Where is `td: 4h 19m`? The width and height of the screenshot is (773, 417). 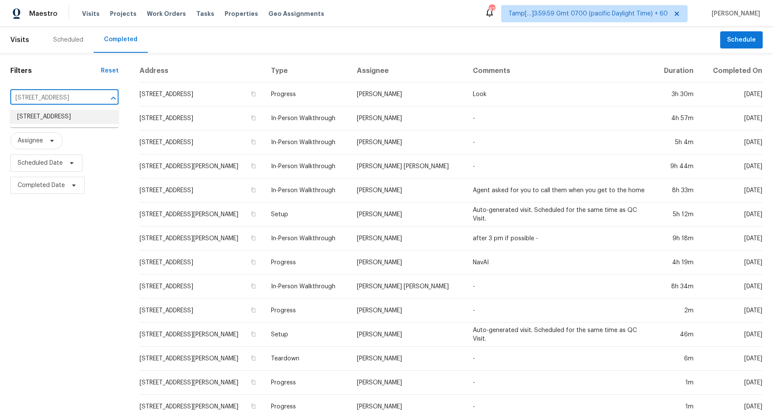 td: 4h 19m is located at coordinates (676, 263).